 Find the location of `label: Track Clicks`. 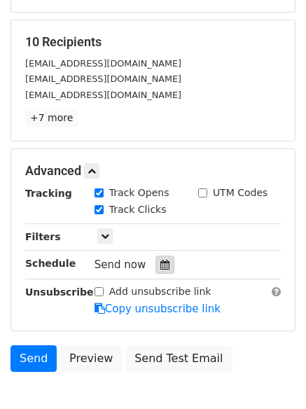

label: Track Clicks is located at coordinates (138, 210).